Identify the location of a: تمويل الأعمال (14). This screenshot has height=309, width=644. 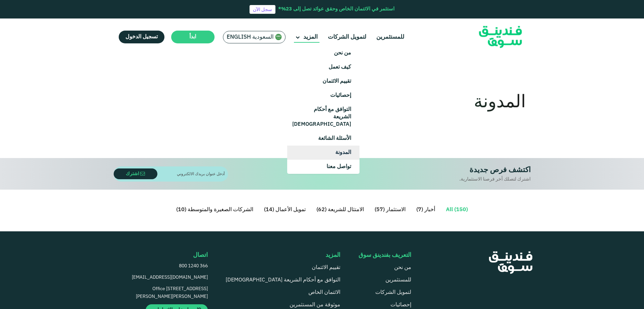
(285, 210).